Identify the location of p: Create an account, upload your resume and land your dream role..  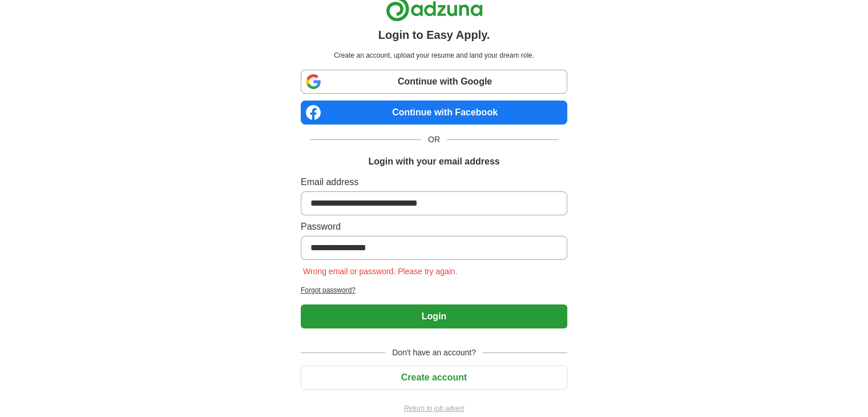
(434, 55).